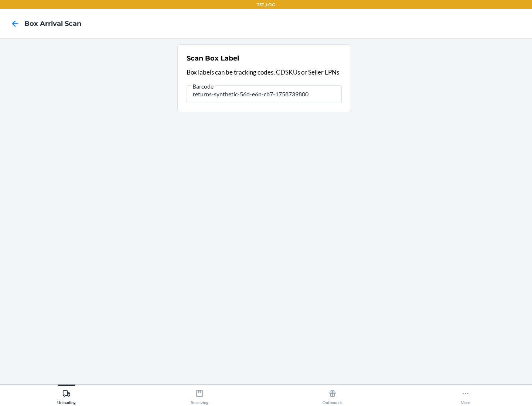 The image size is (532, 406). I want to click on button: Receiving, so click(200, 395).